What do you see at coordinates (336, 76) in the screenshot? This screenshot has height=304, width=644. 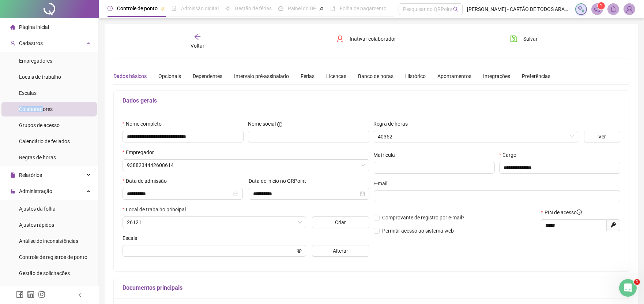 I see `div: Licenças` at bounding box center [336, 76].